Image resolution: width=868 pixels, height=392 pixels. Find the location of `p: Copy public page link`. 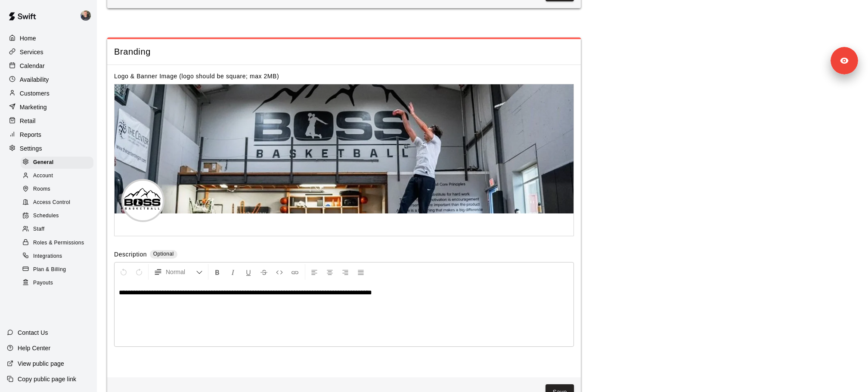

p: Copy public page link is located at coordinates (47, 379).